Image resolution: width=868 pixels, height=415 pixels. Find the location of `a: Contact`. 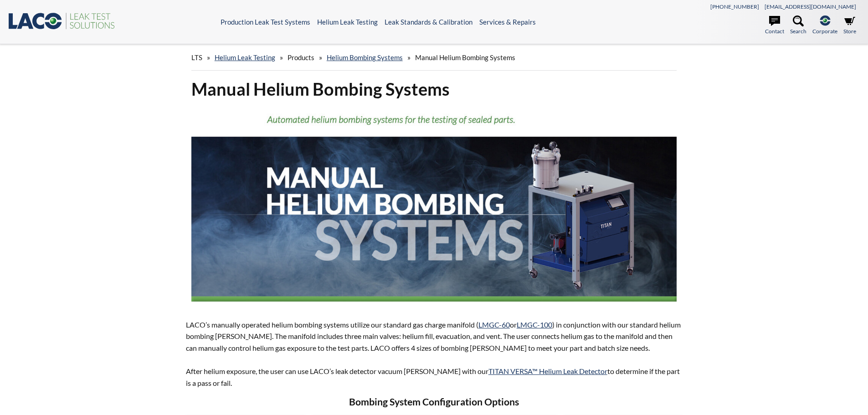

a: Contact is located at coordinates (775, 25).